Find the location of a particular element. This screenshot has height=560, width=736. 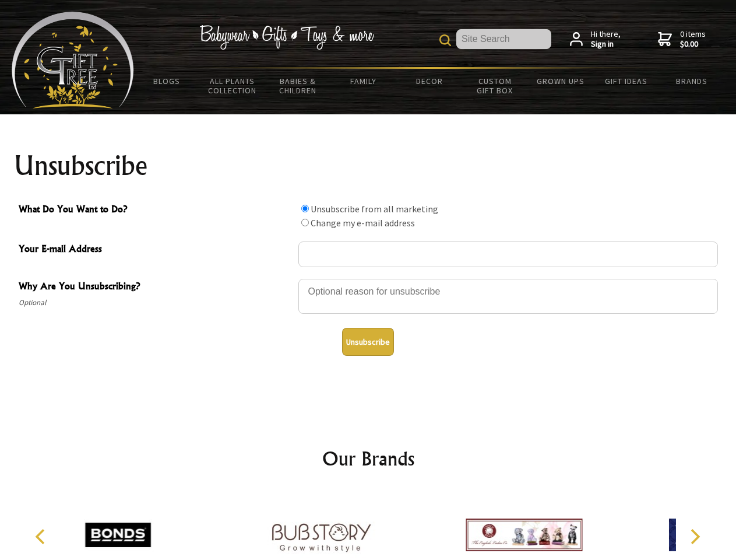

input: Site Search is located at coordinates (504, 39).